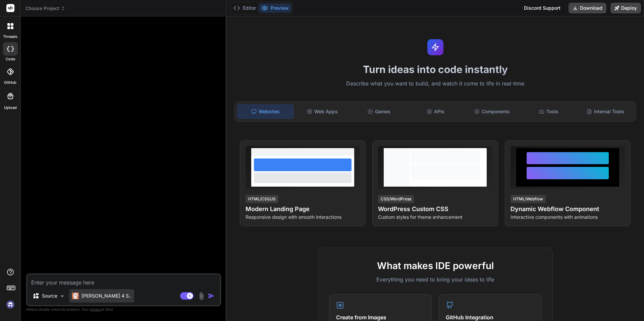 The image size is (644, 321). What do you see at coordinates (323, 111) in the screenshot?
I see `div: Web Apps` at bounding box center [323, 111].